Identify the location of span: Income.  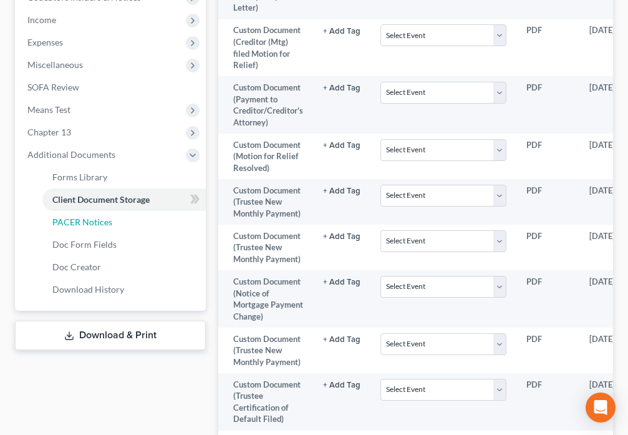
(42, 19).